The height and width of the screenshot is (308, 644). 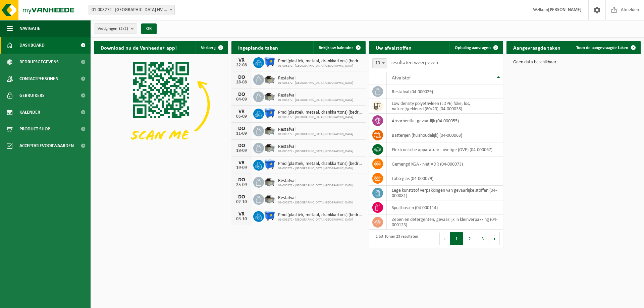 What do you see at coordinates (241, 219) in the screenshot?
I see `div: 03-10` at bounding box center [241, 219].